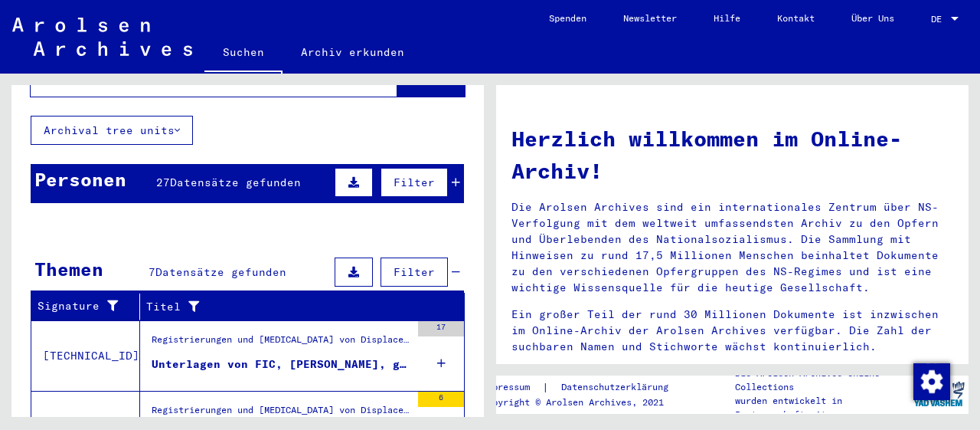  Describe the element at coordinates (732, 155) in the screenshot. I see `h1: Herzlich willkommen im Online-Archiv!` at that location.